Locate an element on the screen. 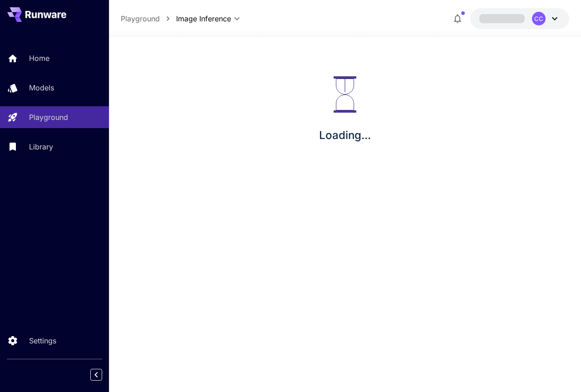 This screenshot has height=392, width=581. button: CC is located at coordinates (520, 19).